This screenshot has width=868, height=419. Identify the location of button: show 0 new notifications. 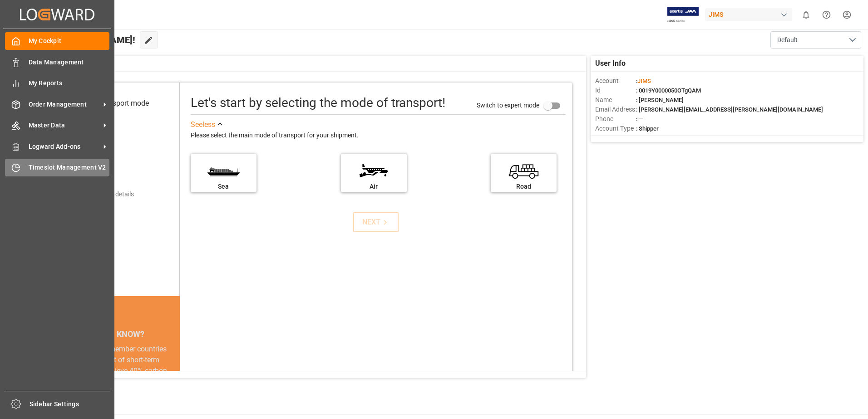
(806, 14).